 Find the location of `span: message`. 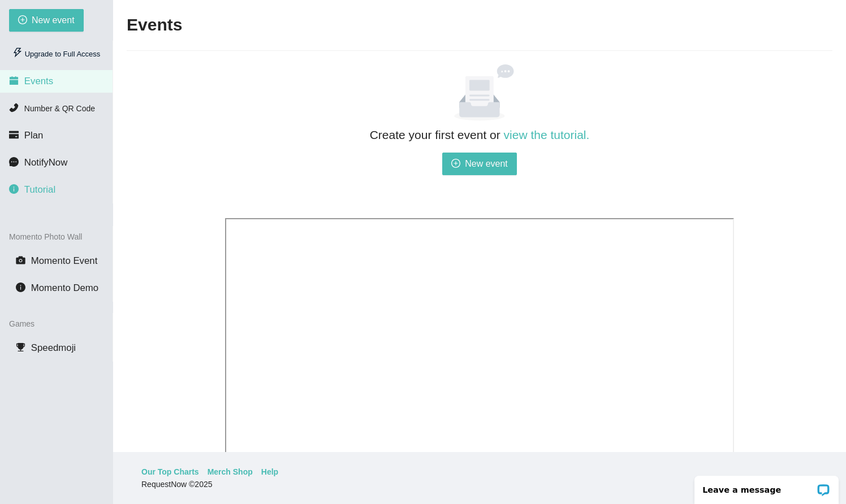

span: message is located at coordinates (14, 162).